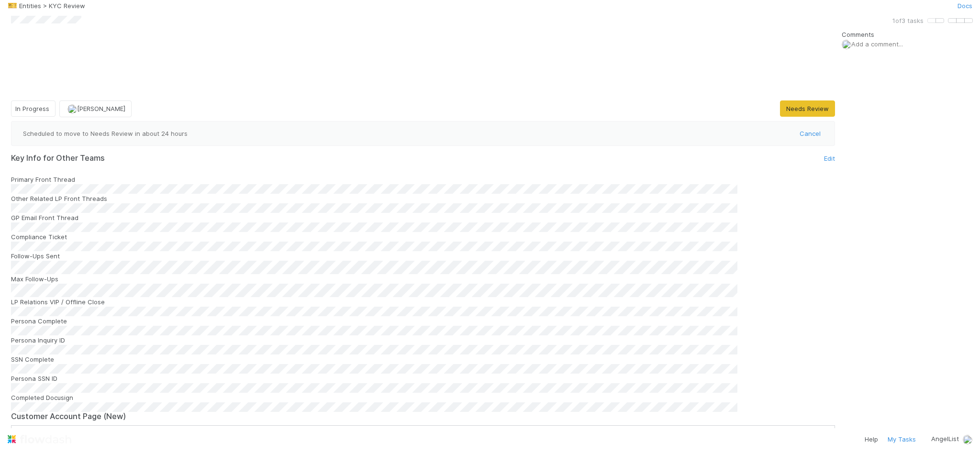 This screenshot has width=980, height=465. Describe the element at coordinates (423, 180) in the screenshot. I see `div: Primary Front Thread` at that location.